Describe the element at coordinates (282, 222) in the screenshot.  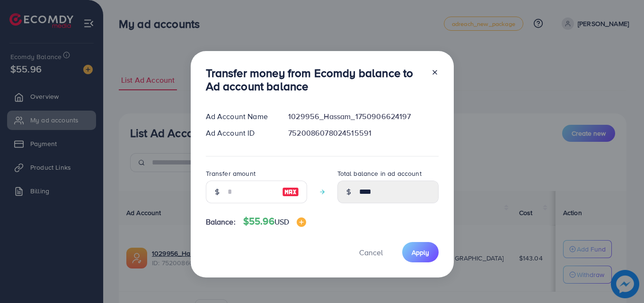
I see `span: USD` at that location.